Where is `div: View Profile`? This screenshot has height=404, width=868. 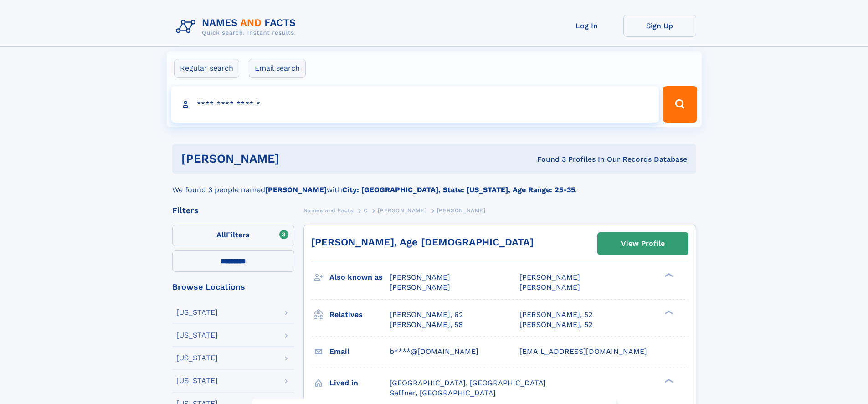 div: View Profile is located at coordinates (643, 244).